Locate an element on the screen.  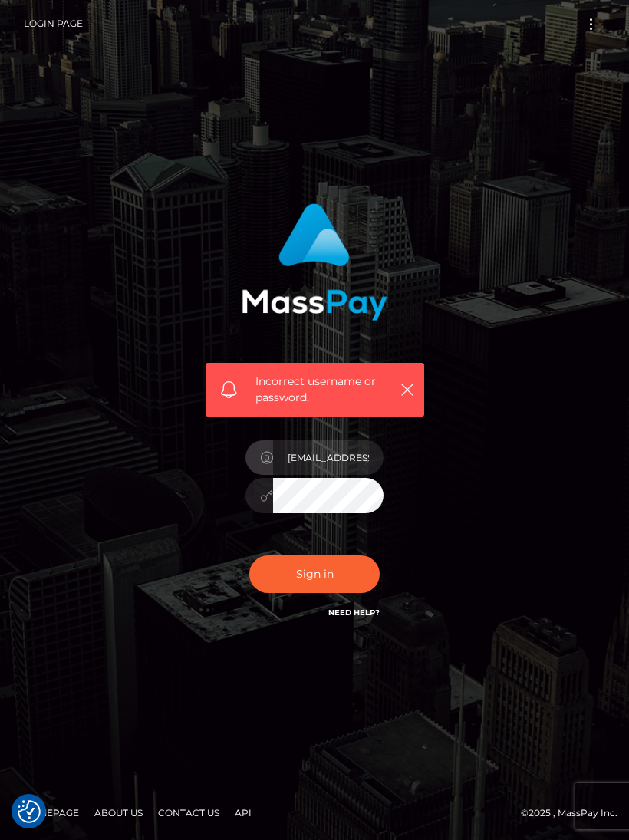
img: MassPay Login is located at coordinates (314, 261).